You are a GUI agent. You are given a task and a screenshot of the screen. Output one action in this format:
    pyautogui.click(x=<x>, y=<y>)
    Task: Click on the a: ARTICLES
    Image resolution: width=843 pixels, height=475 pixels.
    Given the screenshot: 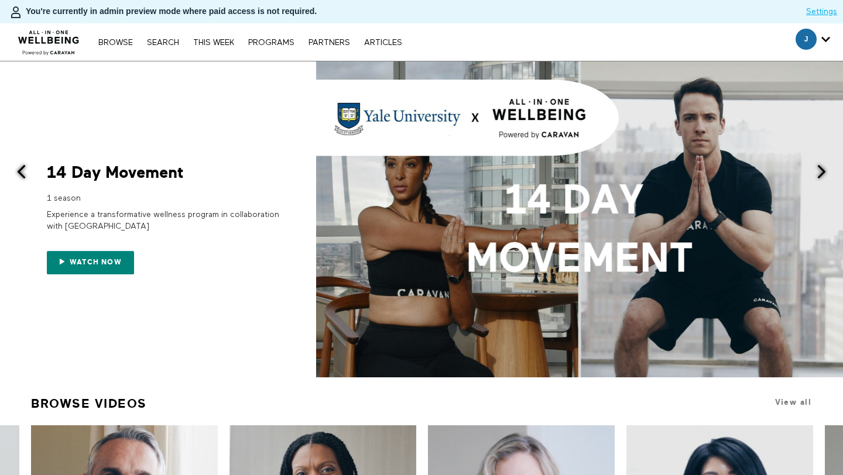 What is the action you would take?
    pyautogui.click(x=383, y=43)
    